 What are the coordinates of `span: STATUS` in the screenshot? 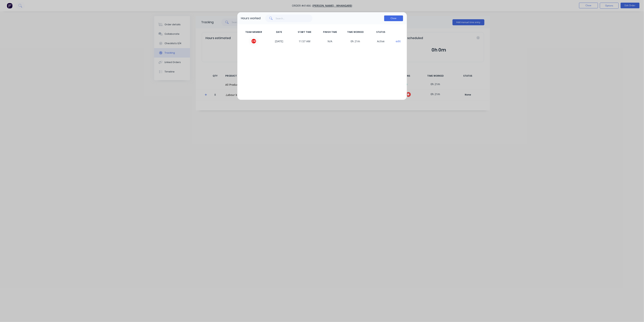 It's located at (381, 32).